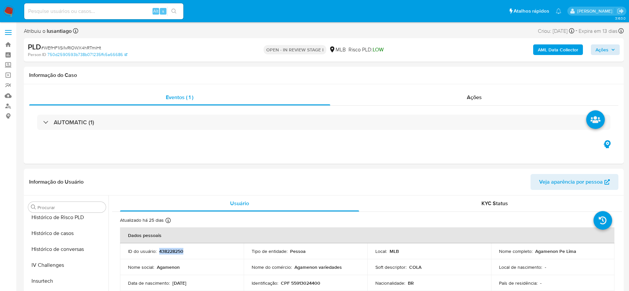 The height and width of the screenshot is (291, 629). I want to click on p: Agamenon Pe Lima, so click(556, 251).